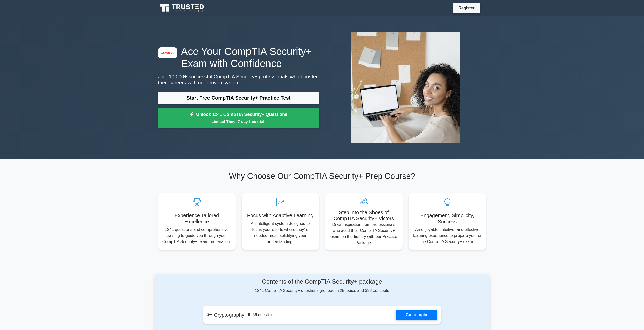  Describe the element at coordinates (239, 98) in the screenshot. I see `a: Start Free CompTIA Security+ Practice Test` at that location.